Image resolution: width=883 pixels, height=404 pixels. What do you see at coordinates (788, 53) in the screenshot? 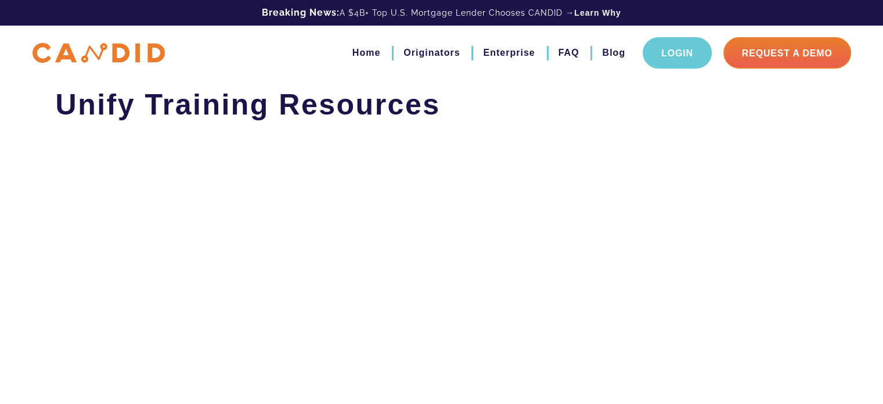
I see `a: Request A Demo` at bounding box center [788, 53].